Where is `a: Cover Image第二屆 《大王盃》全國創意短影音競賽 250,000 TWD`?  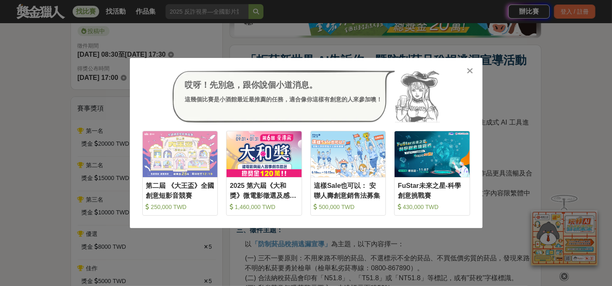 a: Cover Image第二屆 《大王盃》全國創意短影音競賽 250,000 TWD is located at coordinates (180, 173).